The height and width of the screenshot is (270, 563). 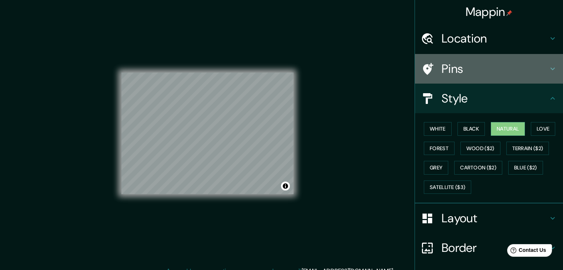 What do you see at coordinates (526, 168) in the screenshot?
I see `button: Blue ($2)` at bounding box center [526, 168].